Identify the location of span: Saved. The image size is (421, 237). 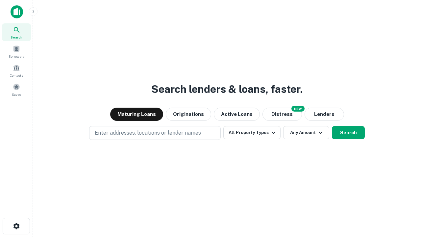
(16, 94).